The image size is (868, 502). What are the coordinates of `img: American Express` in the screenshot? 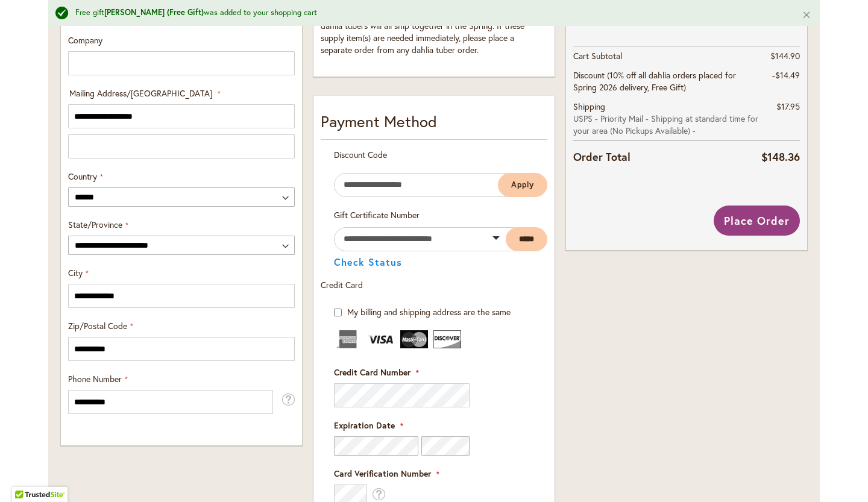 It's located at (348, 339).